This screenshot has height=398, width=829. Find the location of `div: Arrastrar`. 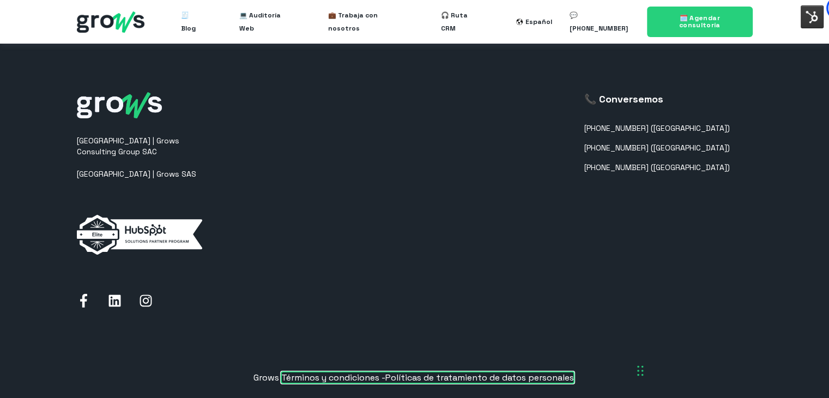

div: Arrastrar is located at coordinates (640, 370).